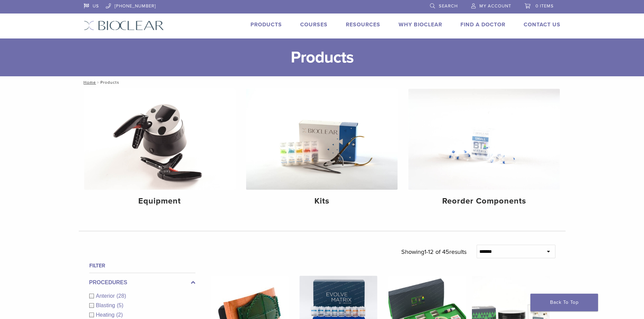 This screenshot has height=319, width=644. What do you see at coordinates (321, 150) in the screenshot?
I see `a: Kits` at bounding box center [321, 150].